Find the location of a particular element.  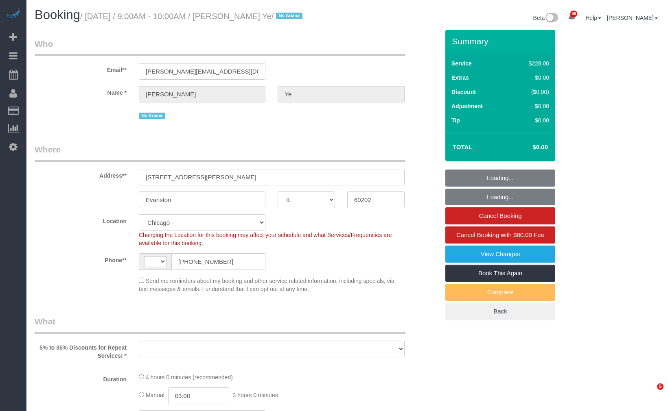

a: Back is located at coordinates (500, 312).